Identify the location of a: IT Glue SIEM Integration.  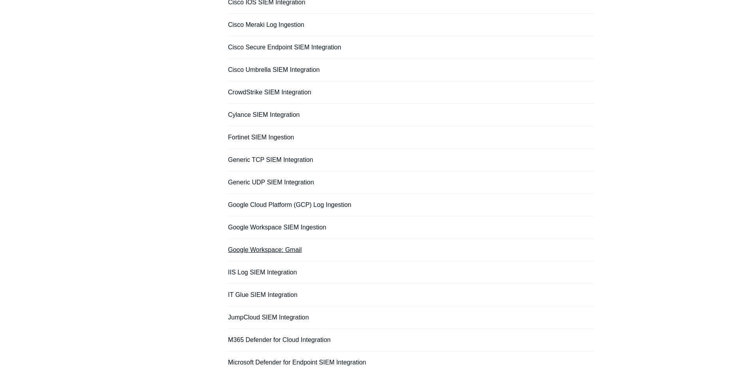
(263, 295).